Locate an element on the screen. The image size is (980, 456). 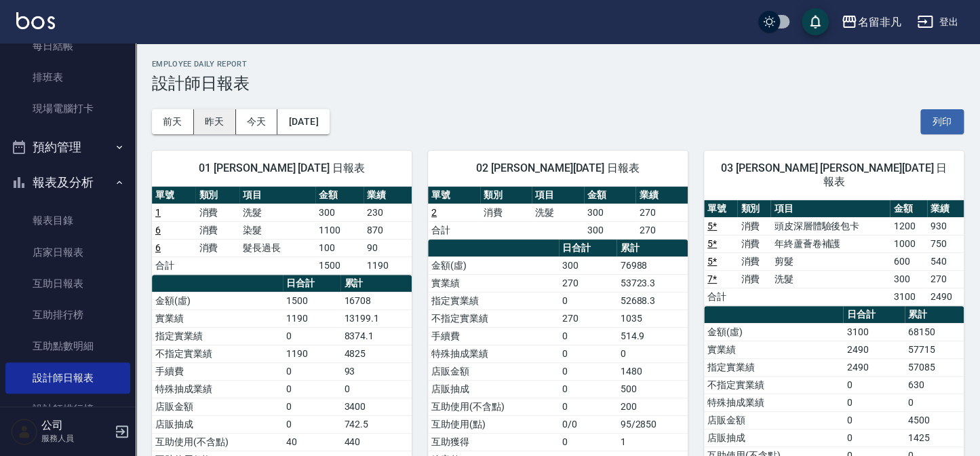
td: 57715 is located at coordinates (934, 349).